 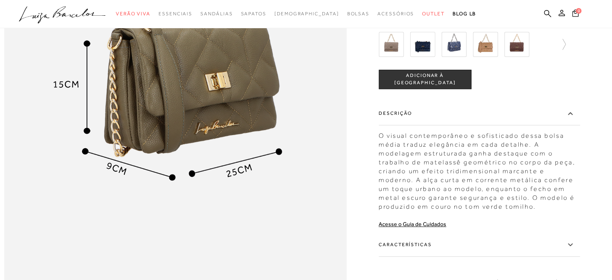 I want to click on a: BLOG LB, so click(x=465, y=14).